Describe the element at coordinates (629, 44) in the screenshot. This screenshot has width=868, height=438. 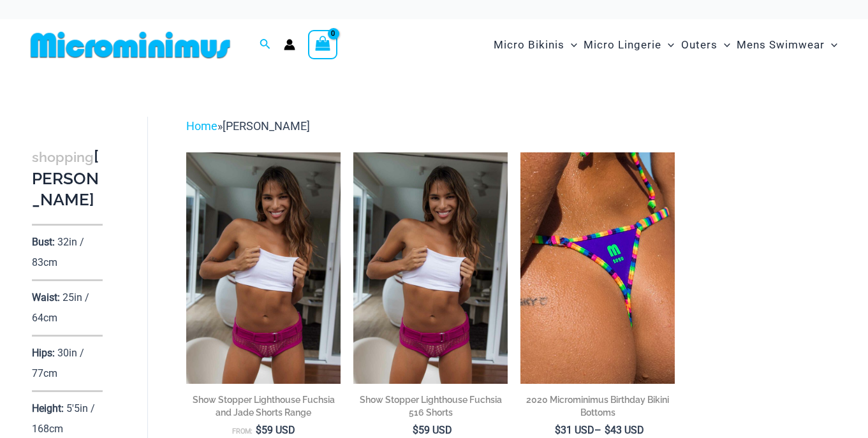
I see `a: Micro LingerieMenu ToggleMenu Toggle` at that location.